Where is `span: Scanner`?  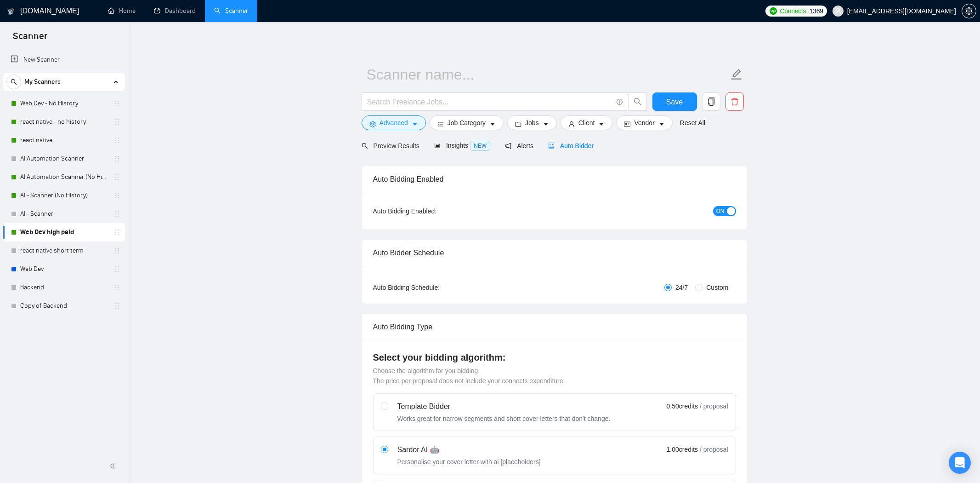 span: Scanner is located at coordinates (30, 39).